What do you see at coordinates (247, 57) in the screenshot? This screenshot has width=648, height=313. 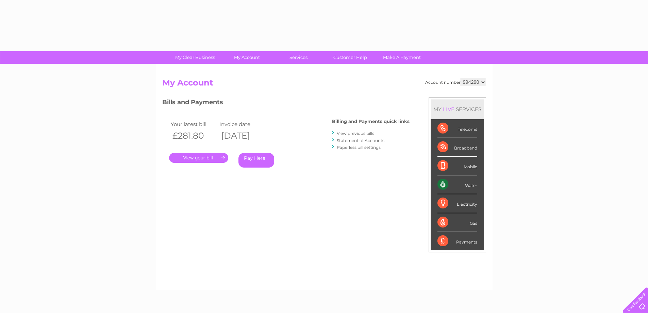 I see `a: My Account` at bounding box center [247, 57].